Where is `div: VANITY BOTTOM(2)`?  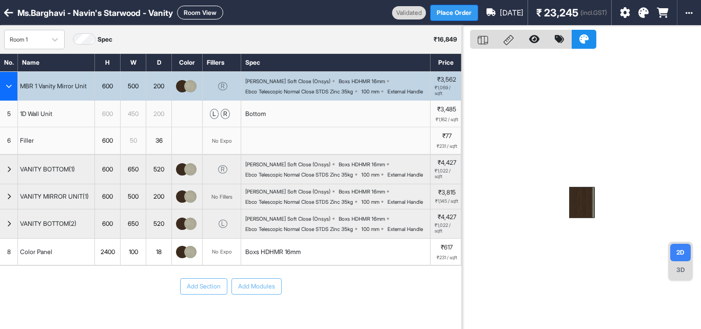 div: VANITY BOTTOM(2) is located at coordinates (48, 224).